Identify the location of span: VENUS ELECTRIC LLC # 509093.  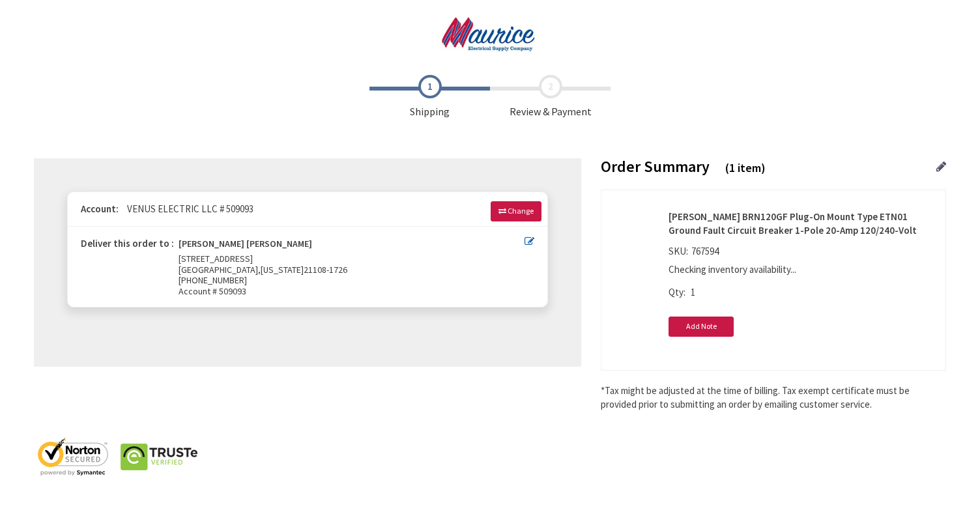
(187, 209).